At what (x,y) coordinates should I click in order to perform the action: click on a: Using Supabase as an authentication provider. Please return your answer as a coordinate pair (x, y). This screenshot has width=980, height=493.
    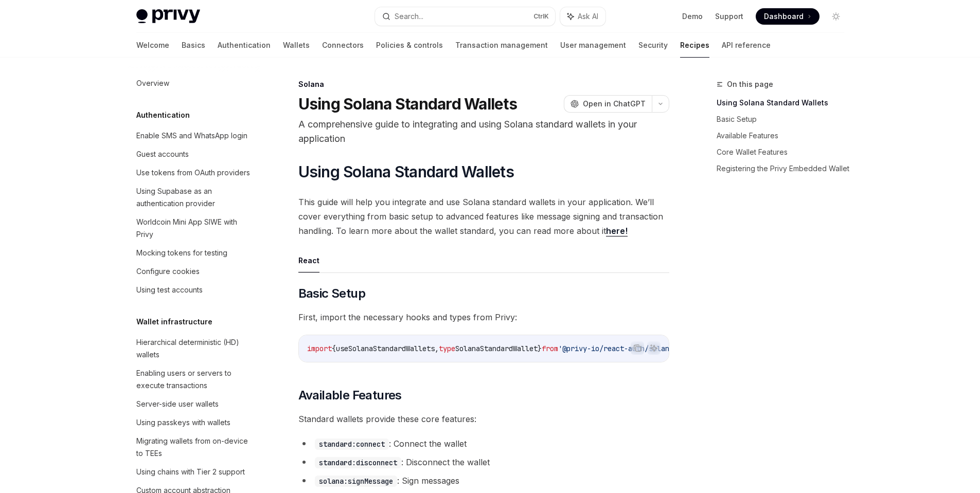
    Looking at the image, I should click on (194, 198).